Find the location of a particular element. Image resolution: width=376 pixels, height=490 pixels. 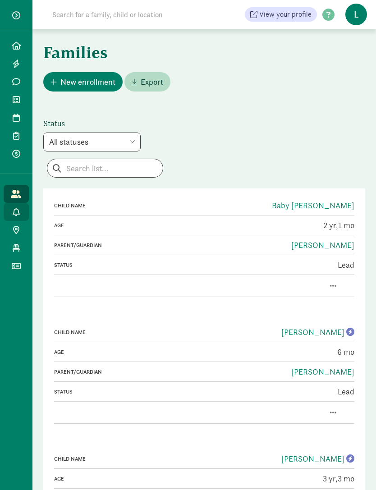

span: 6 is located at coordinates (346, 352).